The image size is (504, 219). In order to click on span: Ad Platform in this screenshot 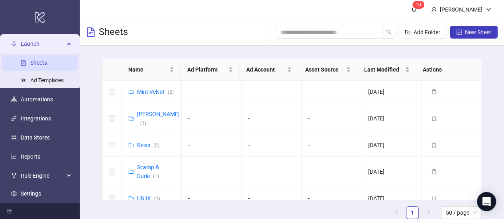, I will do `click(207, 70)`.